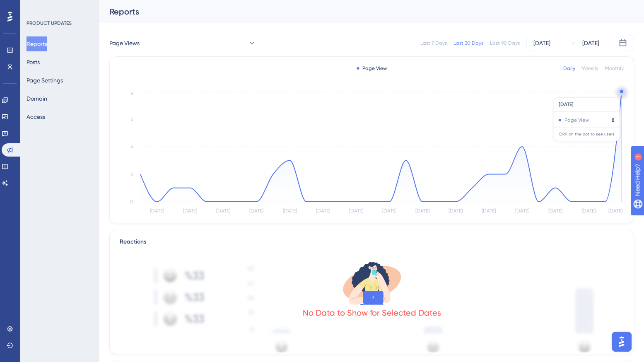 The width and height of the screenshot is (644, 362). I want to click on div: Last 30 Days, so click(468, 43).